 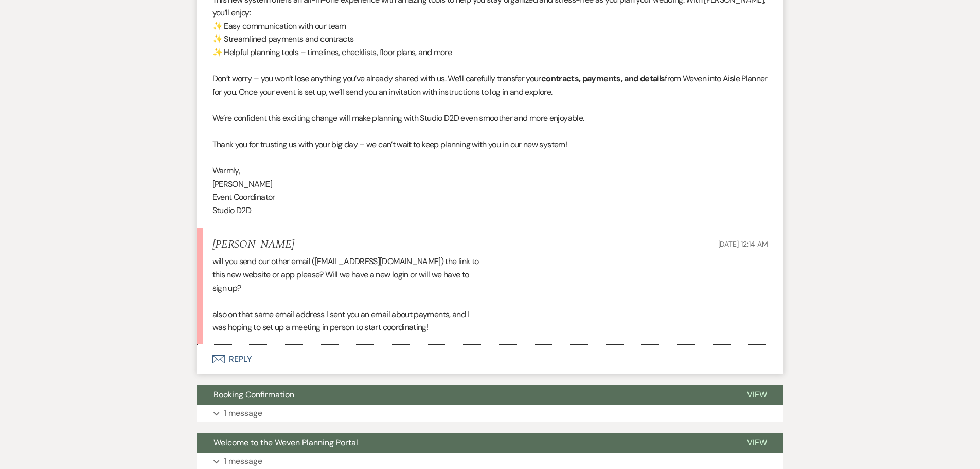 What do you see at coordinates (254, 394) in the screenshot?
I see `span: Booking Confirmation` at bounding box center [254, 394].